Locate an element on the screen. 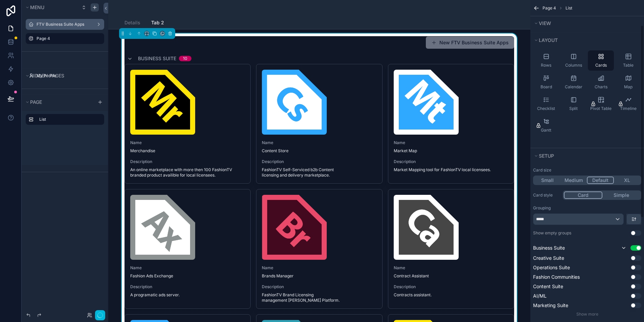 The height and width of the screenshot is (322, 644). span: Content Suite is located at coordinates (548, 286).